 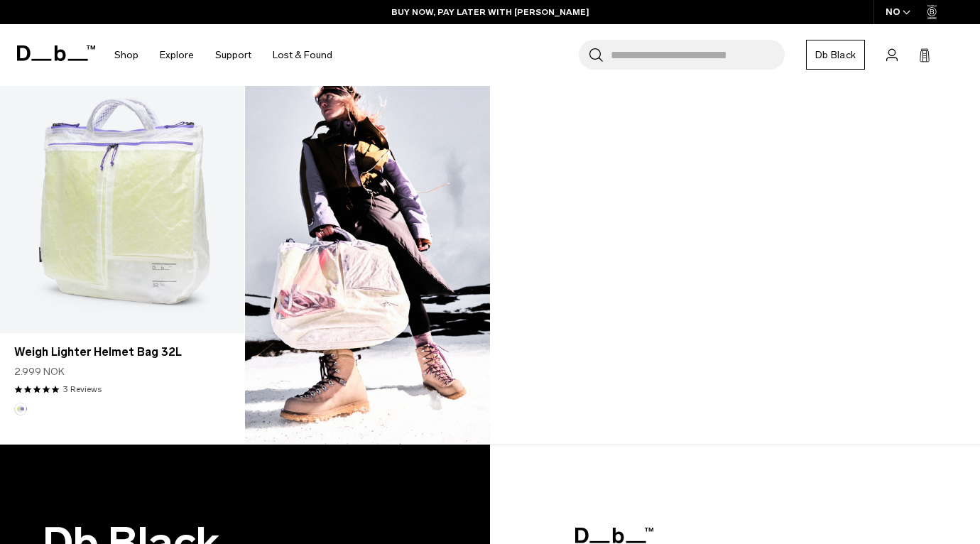 I want to click on nav: Main Navigation, so click(x=223, y=55).